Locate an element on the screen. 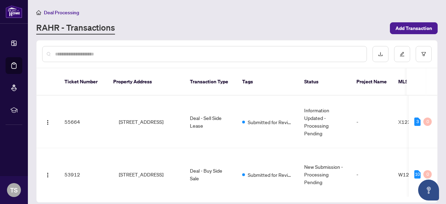 This screenshot has width=446, height=204. span: download is located at coordinates (380, 54).